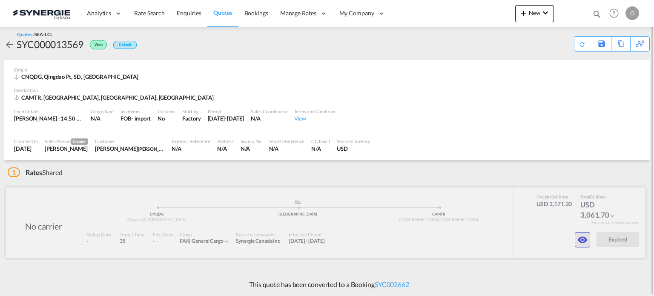 The image size is (654, 296). I want to click on div: Default, so click(125, 45).